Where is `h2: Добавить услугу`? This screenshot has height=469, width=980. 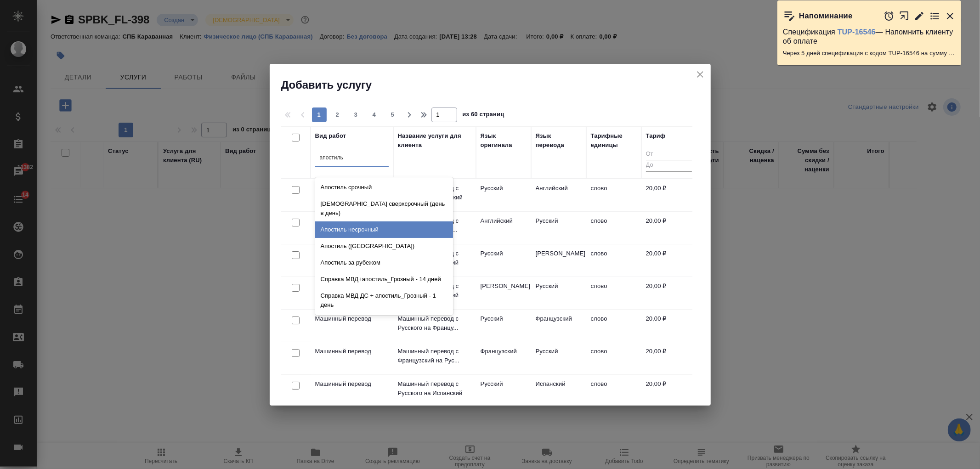
h2: Добавить услугу is located at coordinates (496, 85).